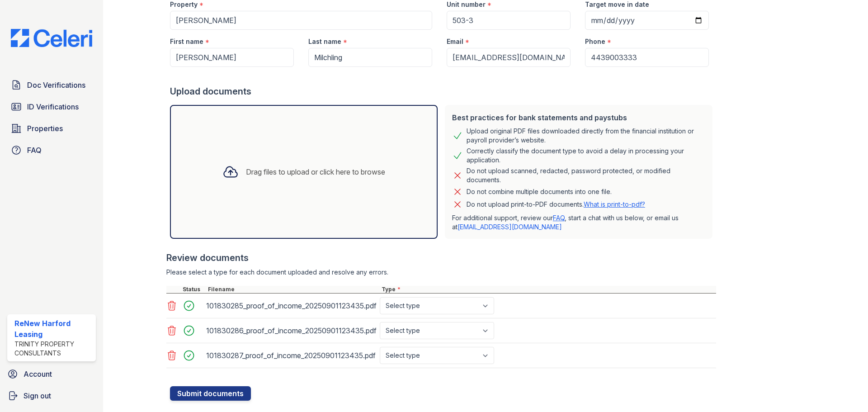 Image resolution: width=868 pixels, height=412 pixels. I want to click on div: 101830287_proof_of_income_20250901123435.pdf, so click(291, 355).